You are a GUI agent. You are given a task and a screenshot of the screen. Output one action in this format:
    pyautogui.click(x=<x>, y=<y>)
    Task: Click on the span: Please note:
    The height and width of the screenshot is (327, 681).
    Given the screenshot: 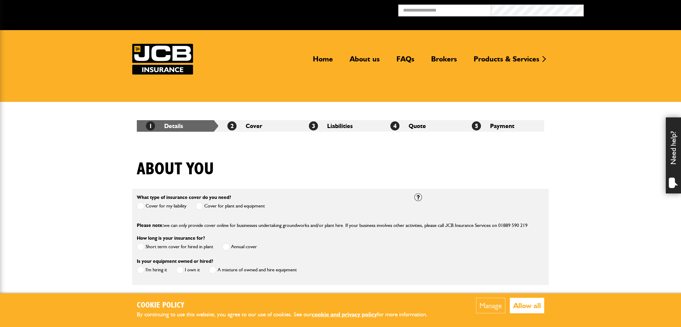 What is the action you would take?
    pyautogui.click(x=150, y=225)
    